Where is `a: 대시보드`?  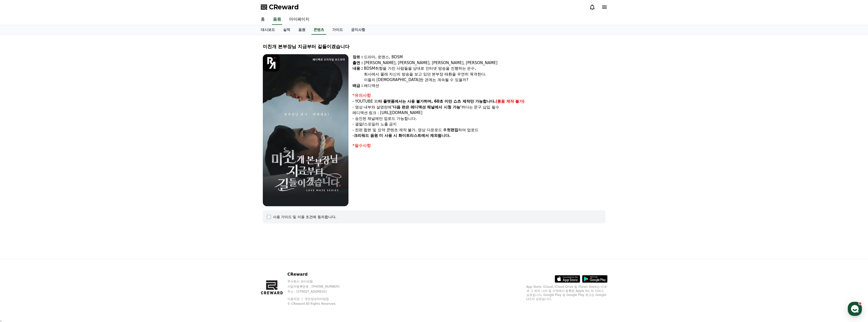 a: 대시보드 is located at coordinates (268, 30).